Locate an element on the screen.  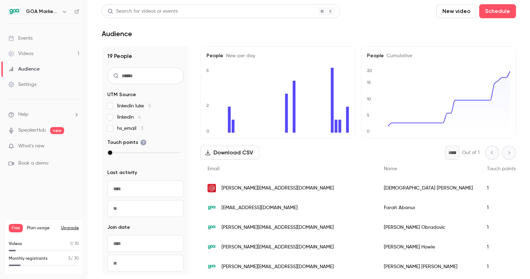
text: 10 is located at coordinates (369, 99).